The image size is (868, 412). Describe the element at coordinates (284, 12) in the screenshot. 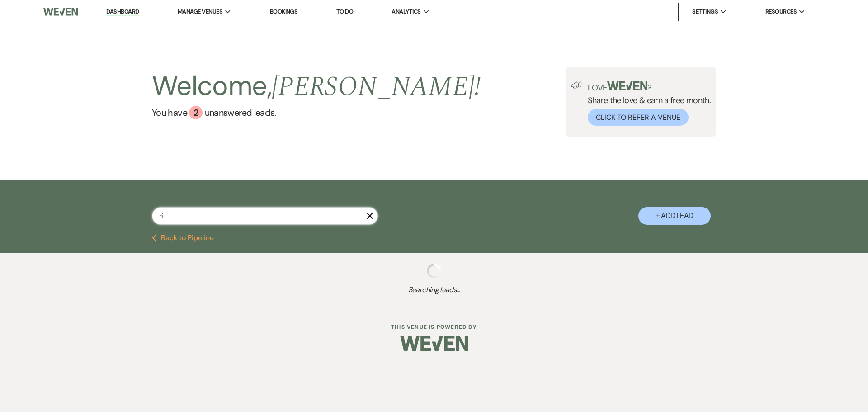

I see `a: Bookings` at that location.